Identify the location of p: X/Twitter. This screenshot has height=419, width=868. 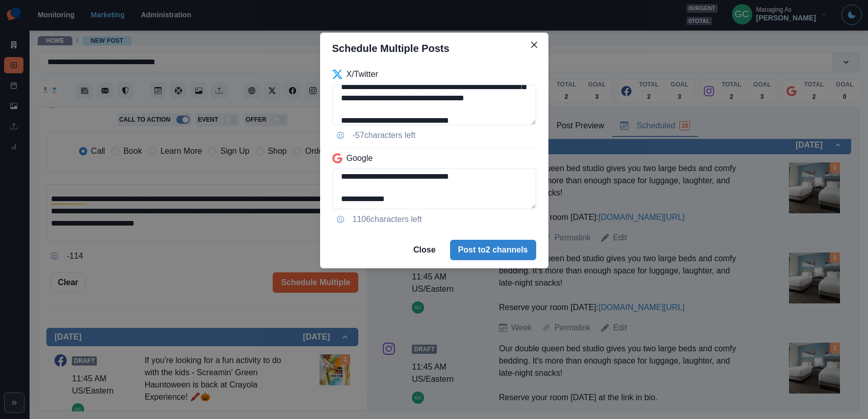
(362, 74).